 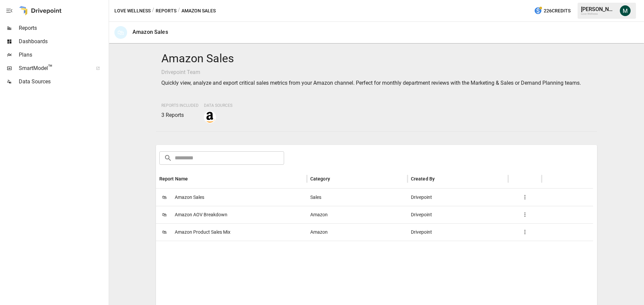 What do you see at coordinates (50, 67) in the screenshot?
I see `span: ™` at bounding box center [50, 67].